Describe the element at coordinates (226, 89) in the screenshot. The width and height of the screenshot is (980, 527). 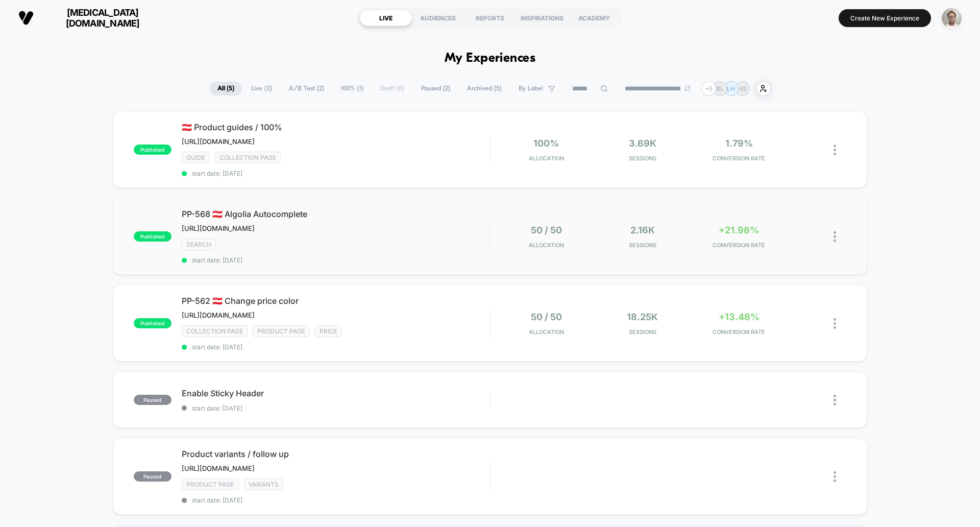
I see `span: All ( 5 )` at that location.